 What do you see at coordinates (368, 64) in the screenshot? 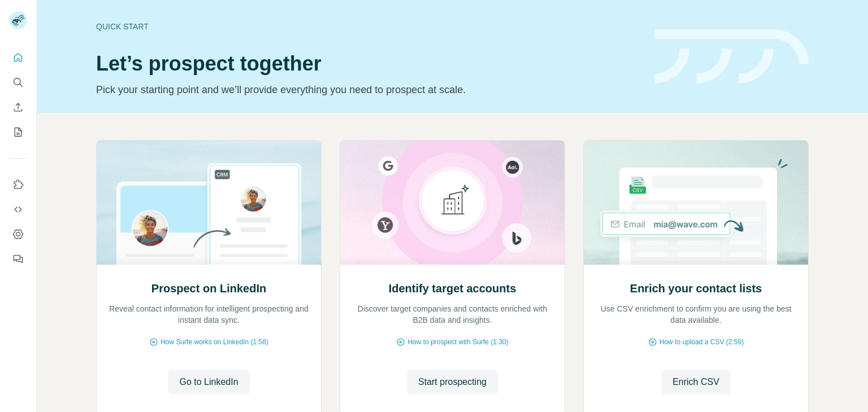
I see `h1: Let’s prospect together` at bounding box center [368, 64].